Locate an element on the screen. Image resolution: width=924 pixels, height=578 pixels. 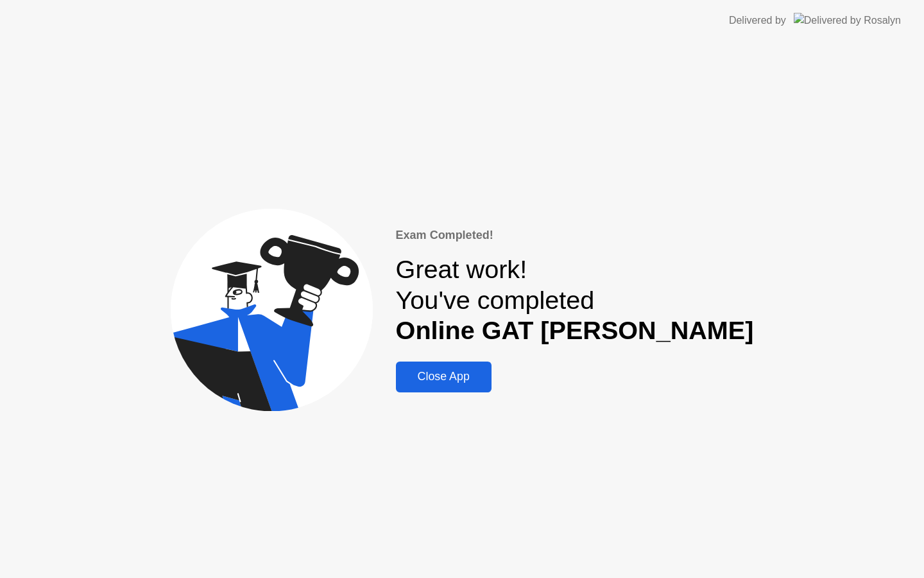
div: Exam Completed! is located at coordinates (575, 235).